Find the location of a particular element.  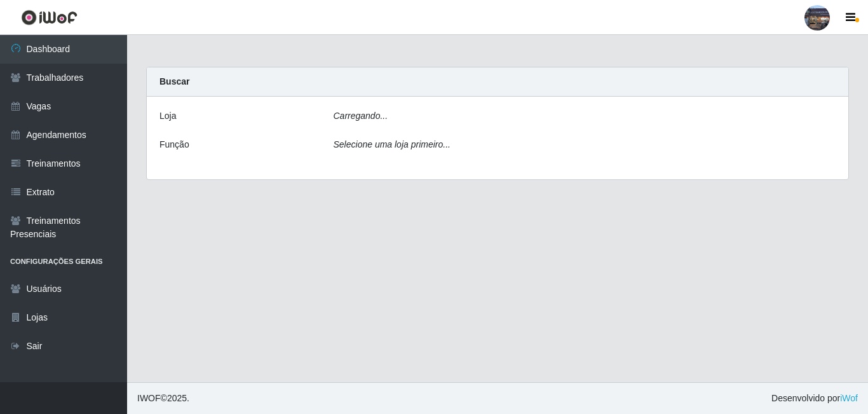

img: CoreUI Logo is located at coordinates (49, 17).